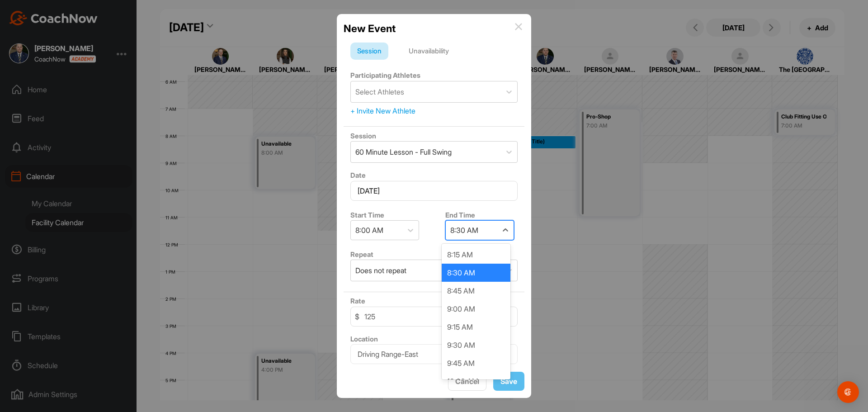  I want to click on button: Cancel, so click(467, 381).